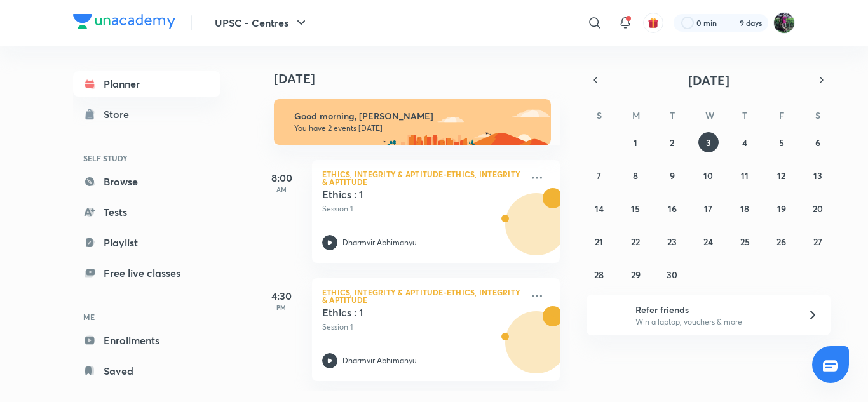 The image size is (868, 402). I want to click on abbr: September 18, 2025, so click(745, 209).